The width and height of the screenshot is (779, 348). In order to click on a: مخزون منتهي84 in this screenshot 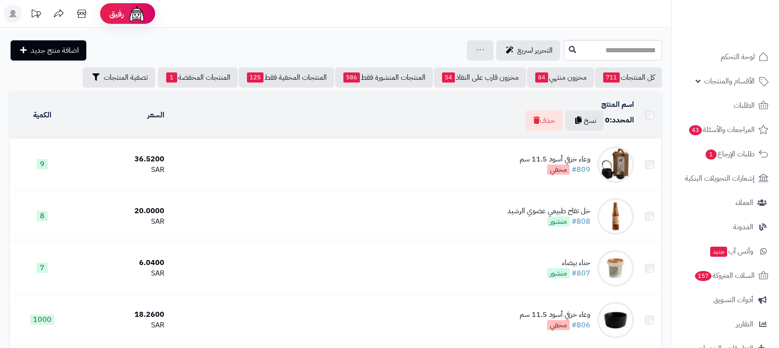, I will do `click(560, 78)`.